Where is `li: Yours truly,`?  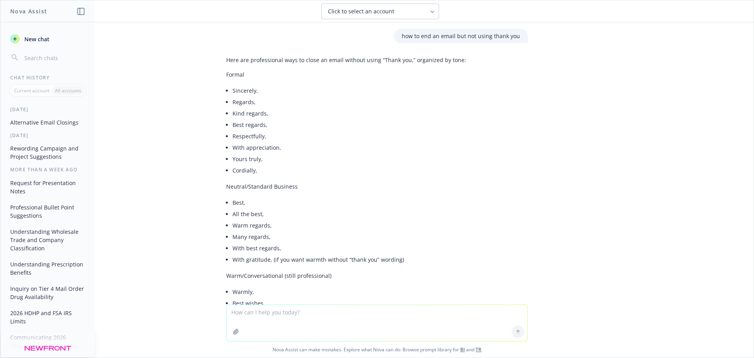 li: Yours truly, is located at coordinates (349, 159).